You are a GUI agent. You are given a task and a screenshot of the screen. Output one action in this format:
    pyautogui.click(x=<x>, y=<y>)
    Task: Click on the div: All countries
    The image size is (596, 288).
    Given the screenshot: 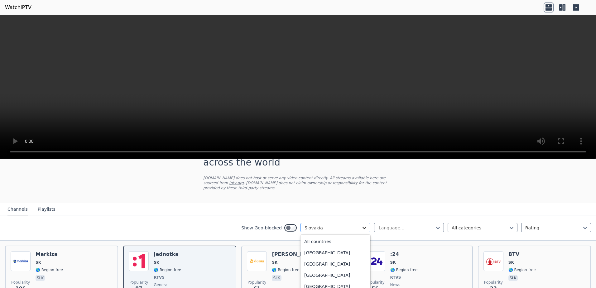 What is the action you would take?
    pyautogui.click(x=336, y=242)
    